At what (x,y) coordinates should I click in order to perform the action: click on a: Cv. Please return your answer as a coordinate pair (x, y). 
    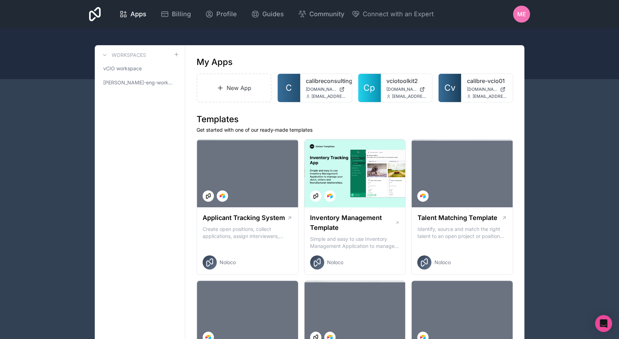
    Looking at the image, I should click on (450, 88).